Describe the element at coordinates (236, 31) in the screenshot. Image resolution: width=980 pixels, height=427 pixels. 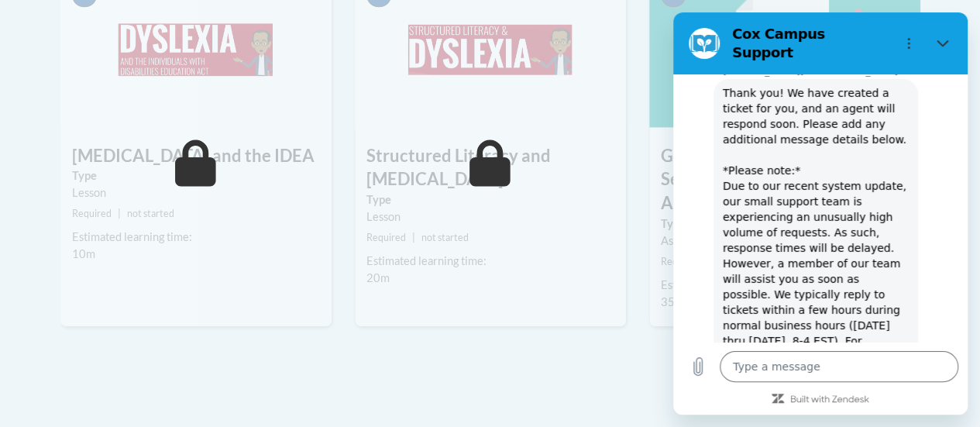
I see `button: Options menu` at that location.